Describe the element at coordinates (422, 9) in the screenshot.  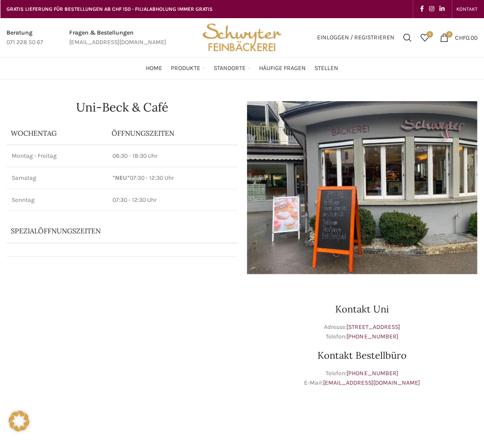
I see `a: Facebook social link` at that location.